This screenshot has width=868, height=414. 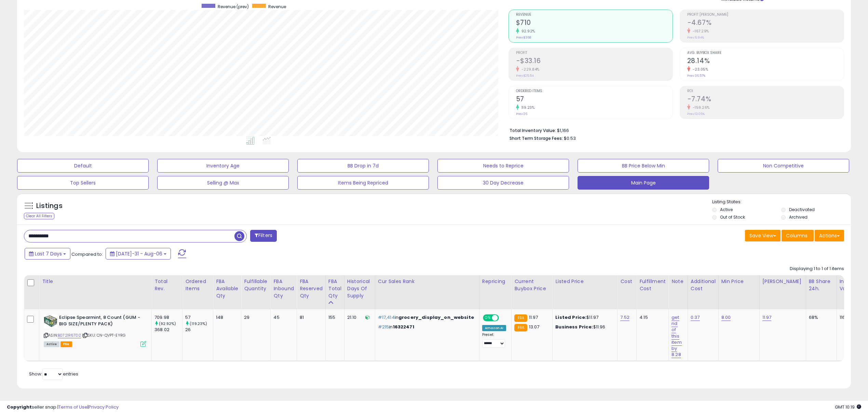 What do you see at coordinates (696, 76) in the screenshot?
I see `small: Prev: 36.57%` at bounding box center [696, 76].